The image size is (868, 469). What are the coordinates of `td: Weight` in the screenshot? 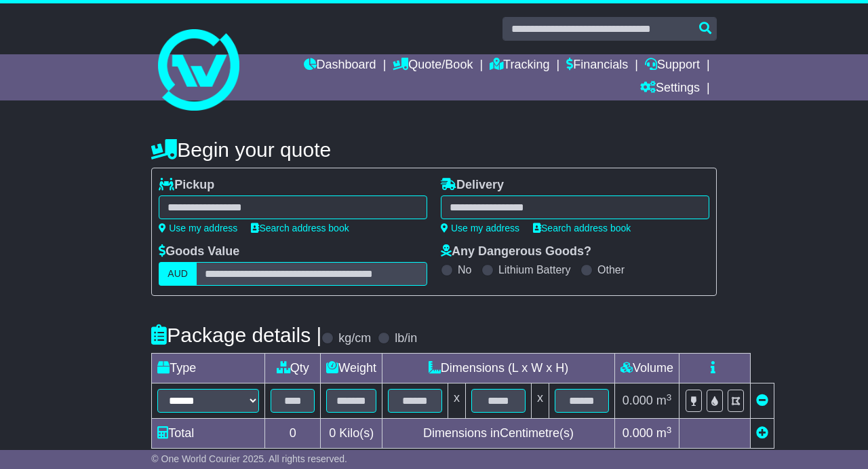 It's located at (351, 368).